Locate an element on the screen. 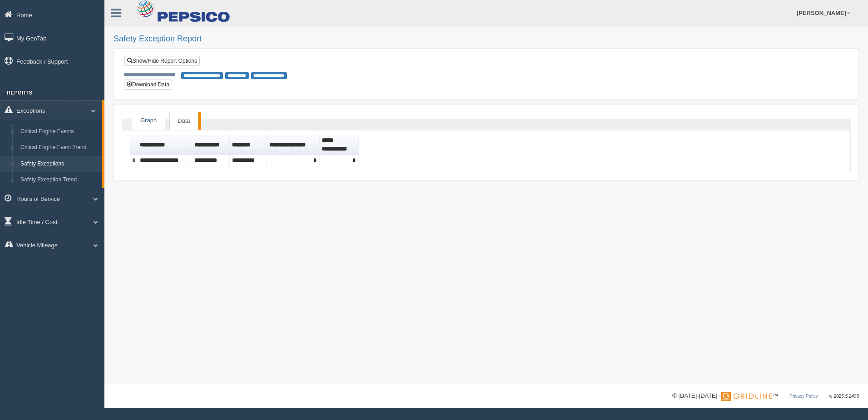 This screenshot has width=868, height=420. a: Critical Engine Events is located at coordinates (59, 132).